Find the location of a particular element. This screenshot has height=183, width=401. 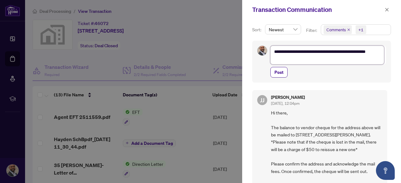

button: Open asap is located at coordinates (385, 171).